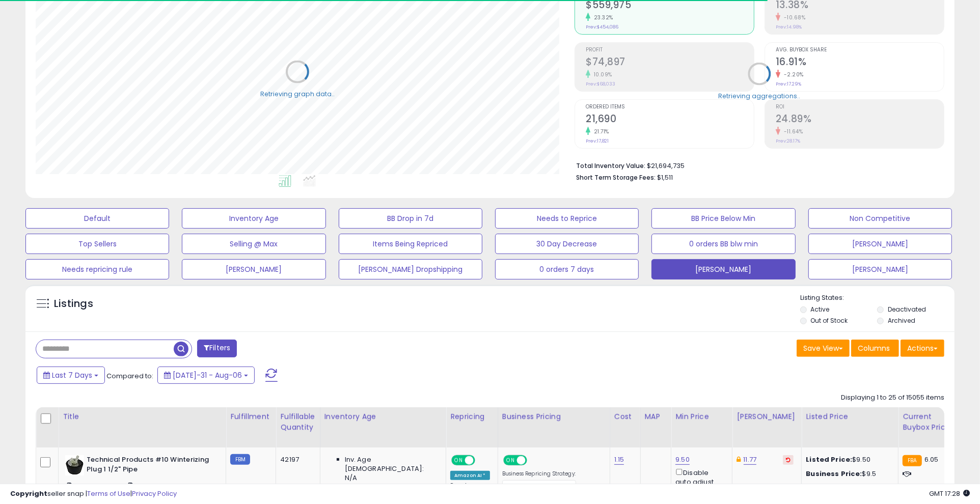 Image resolution: width=980 pixels, height=504 pixels. I want to click on div: Retrieving graph data.., so click(298, 94).